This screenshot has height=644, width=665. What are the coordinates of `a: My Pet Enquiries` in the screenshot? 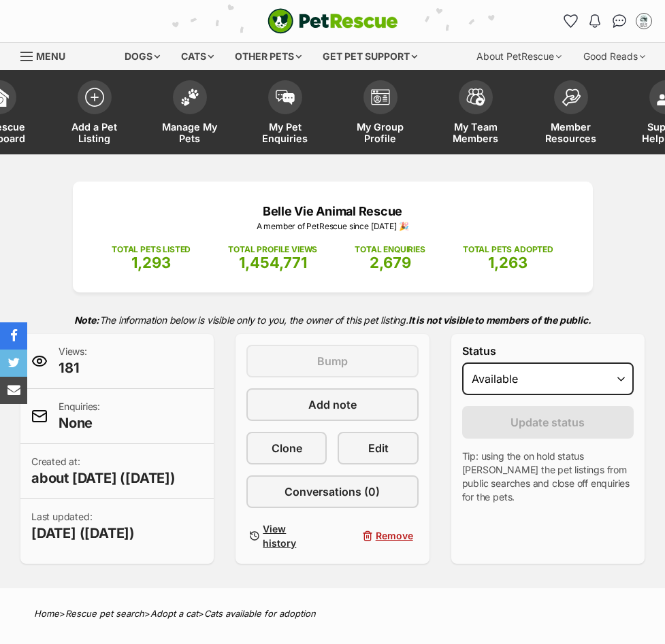 It's located at (285, 114).